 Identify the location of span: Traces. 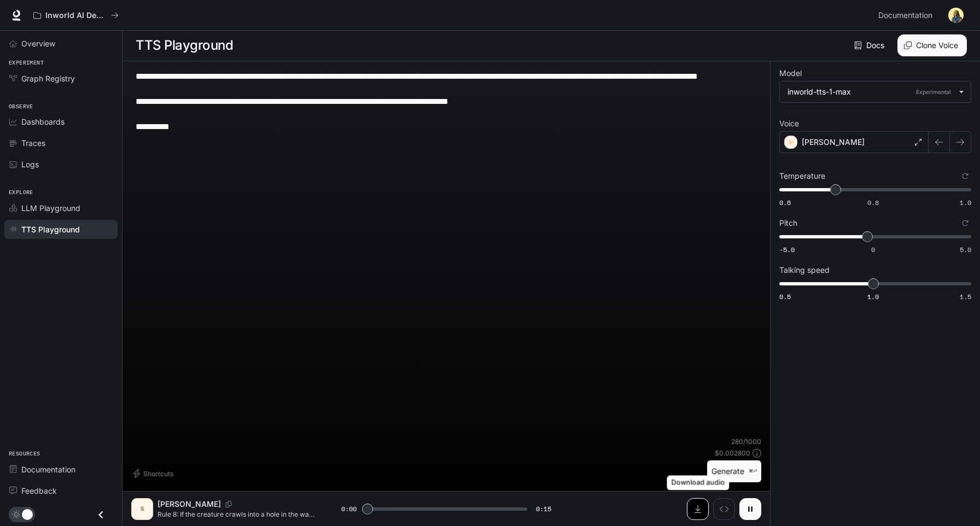
(34, 143).